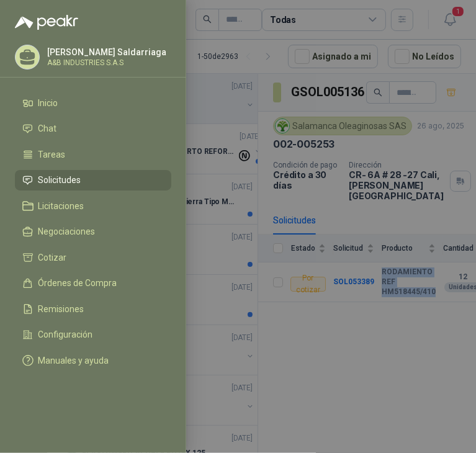  Describe the element at coordinates (62, 309) in the screenshot. I see `span: Remisiones` at that location.